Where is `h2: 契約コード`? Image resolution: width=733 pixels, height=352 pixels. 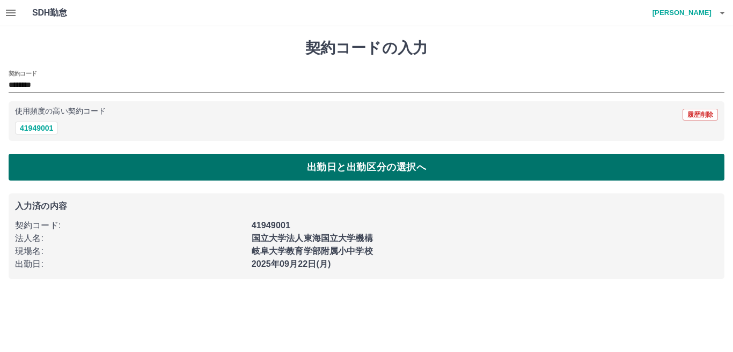
h2: 契約コード is located at coordinates (23, 73).